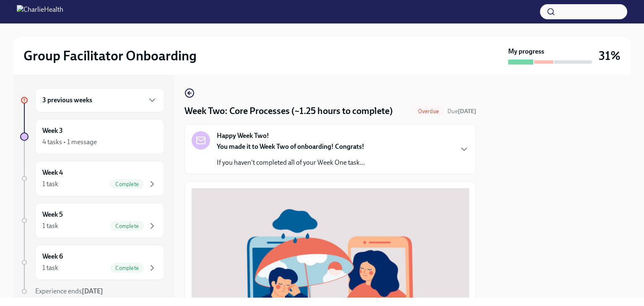 The width and height of the screenshot is (644, 306). I want to click on h6: Week 3, so click(53, 131).